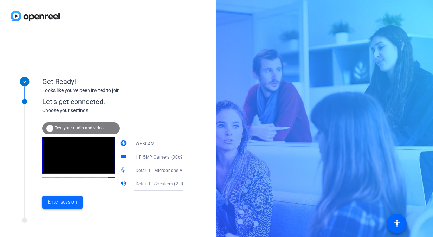 The height and width of the screenshot is (237, 433). I want to click on span: Default - Microphone Array (2- Intel® Smart Sound Technology for Digital Microphones), so click(225, 170).